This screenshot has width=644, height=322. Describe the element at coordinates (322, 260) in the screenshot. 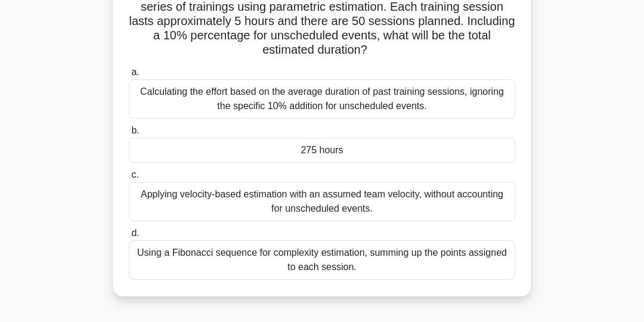

I see `div: Using a Fibonacci sequence for complexity estimation, summing up the points assigned to each sess...` at that location.